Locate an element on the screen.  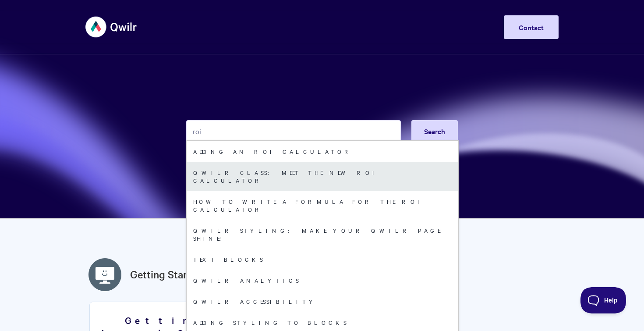
a: Text Blocks is located at coordinates (322, 259).